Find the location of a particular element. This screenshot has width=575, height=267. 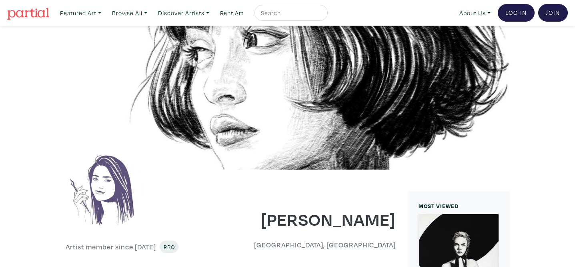

a: Discover Artists is located at coordinates (184, 13).